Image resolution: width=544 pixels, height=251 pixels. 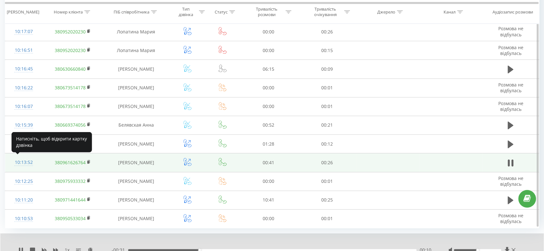 What do you see at coordinates (70, 219) in the screenshot?
I see `a: 380950533034` at bounding box center [70, 219].